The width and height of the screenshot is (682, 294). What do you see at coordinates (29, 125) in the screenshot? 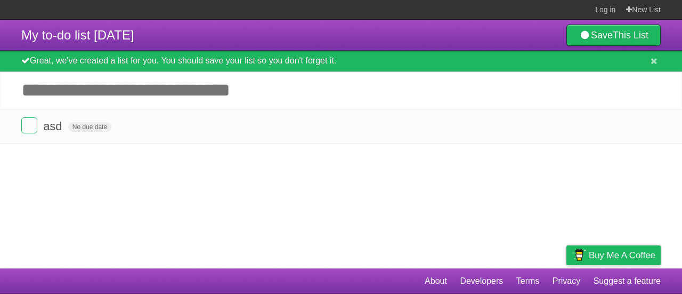
I see `label: Done` at bounding box center [29, 125].